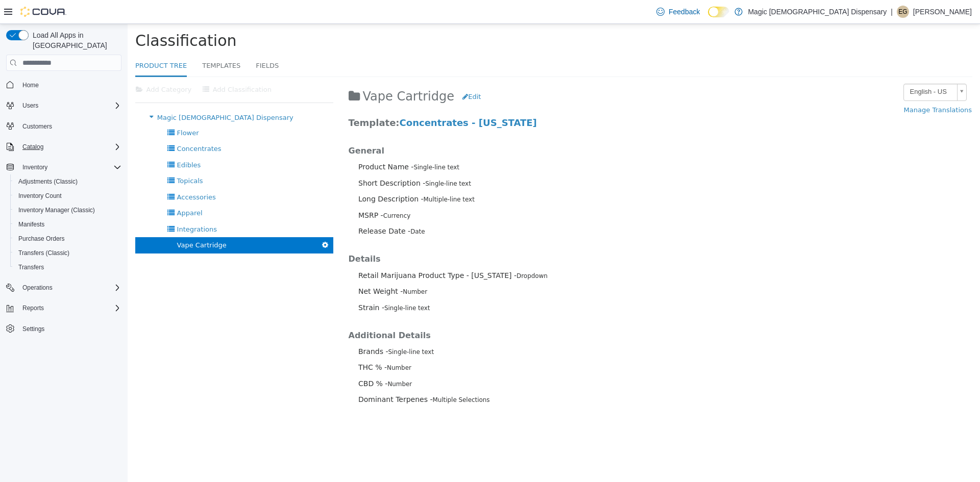 The width and height of the screenshot is (980, 482). I want to click on nav: Complex example, so click(64, 218).